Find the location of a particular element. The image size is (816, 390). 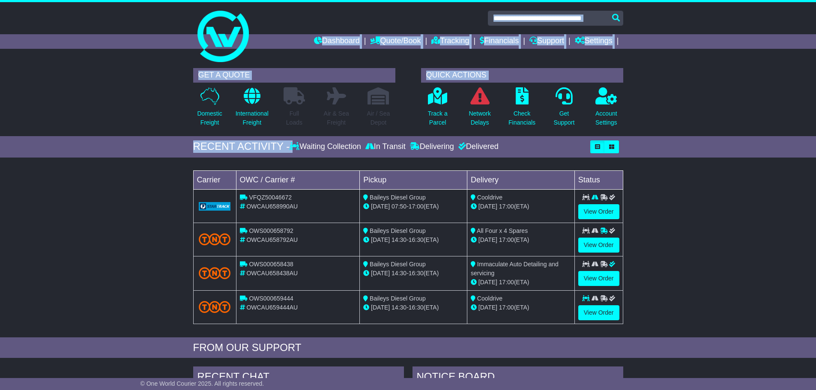

div: Delivered is located at coordinates (477, 147).